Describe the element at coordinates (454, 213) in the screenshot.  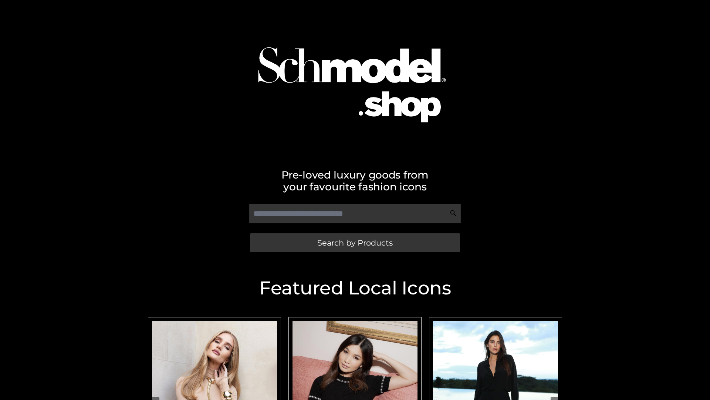
I see `img: Search Icon` at that location.